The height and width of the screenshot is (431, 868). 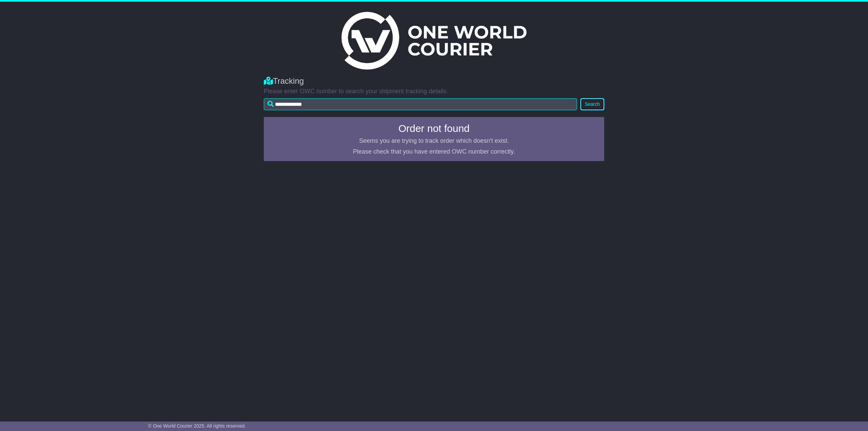 I want to click on h4: Order not found, so click(x=434, y=128).